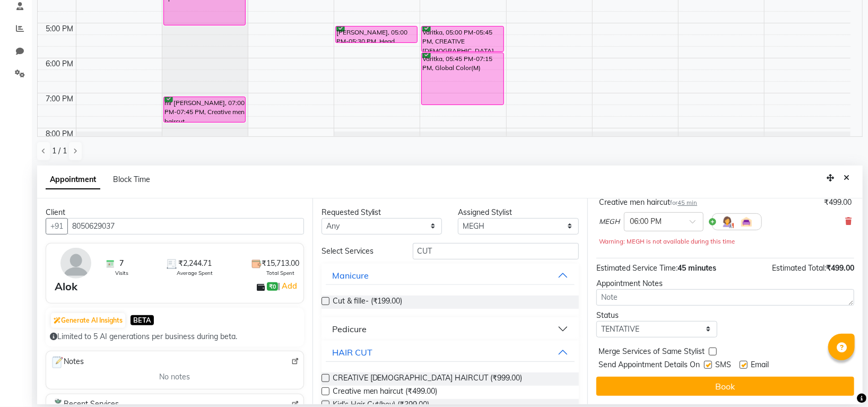  What do you see at coordinates (131, 179) in the screenshot?
I see `span: Block Time` at bounding box center [131, 179].